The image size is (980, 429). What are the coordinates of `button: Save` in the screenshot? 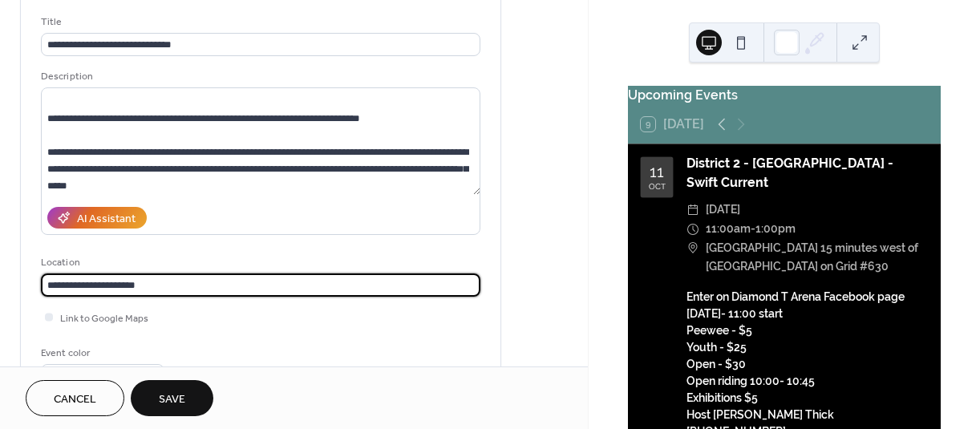 It's located at (171, 398).